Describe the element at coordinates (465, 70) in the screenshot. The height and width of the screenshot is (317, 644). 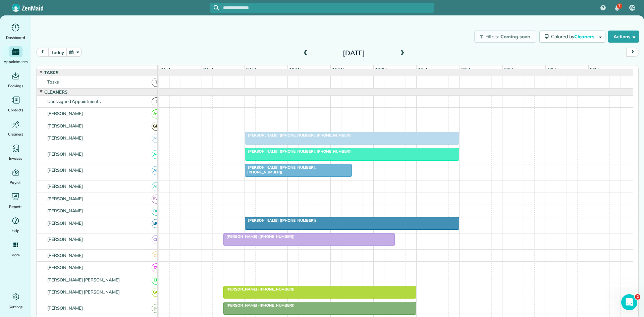
I see `span: 2pm` at that location.